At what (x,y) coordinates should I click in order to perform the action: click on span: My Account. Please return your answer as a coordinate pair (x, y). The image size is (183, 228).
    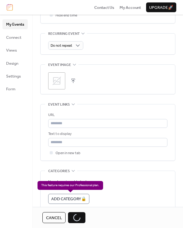
    Looking at the image, I should click on (130, 8).